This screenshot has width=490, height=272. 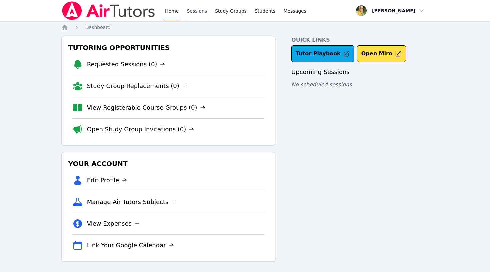 I want to click on a: Study Group Replacements (0), so click(x=137, y=86).